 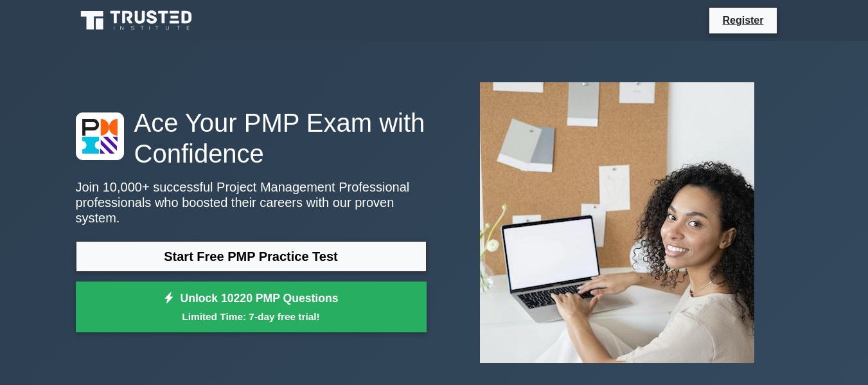 I want to click on h1: Ace Your PMP Exam with Confidence, so click(x=251, y=138).